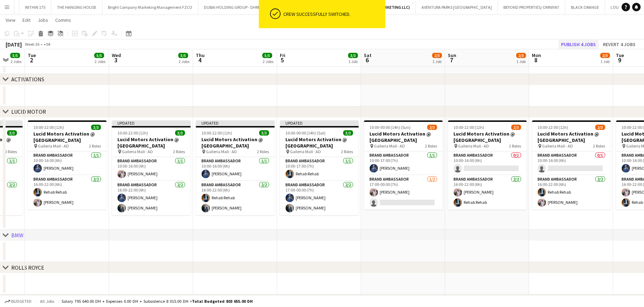 The width and height of the screenshot is (644, 307). I want to click on span: 5, so click(282, 60).